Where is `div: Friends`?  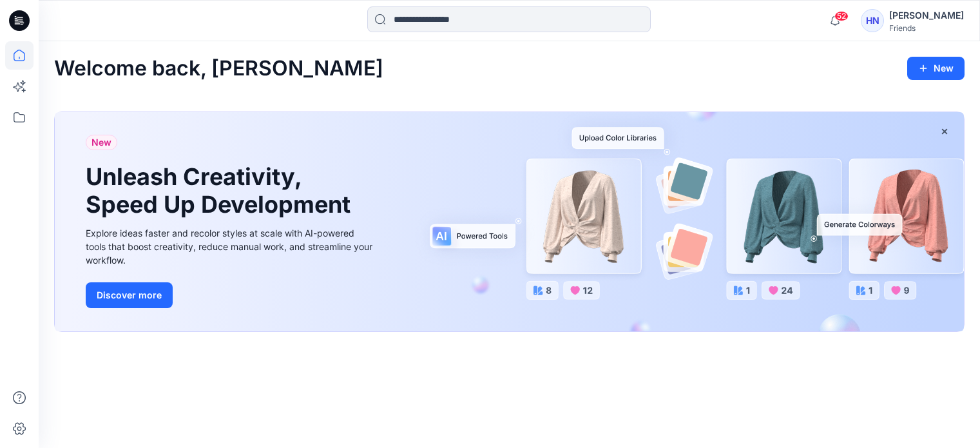 div: Friends is located at coordinates (927, 28).